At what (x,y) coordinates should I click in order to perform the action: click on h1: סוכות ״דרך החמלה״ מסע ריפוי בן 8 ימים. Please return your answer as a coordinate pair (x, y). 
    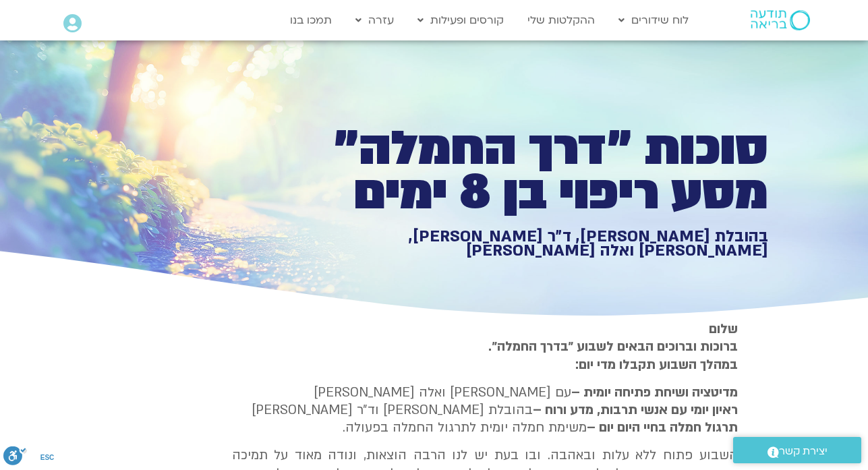
    Looking at the image, I should click on (534, 170).